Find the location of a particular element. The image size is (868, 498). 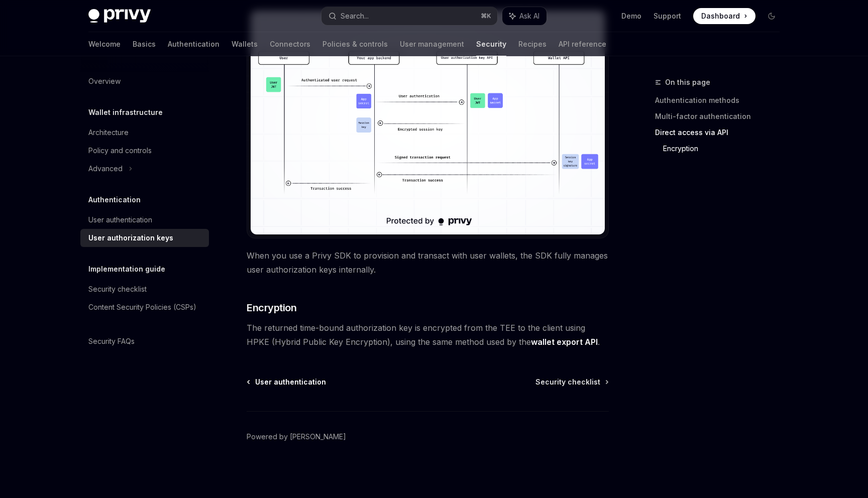

div: Architecture is located at coordinates (109, 133).